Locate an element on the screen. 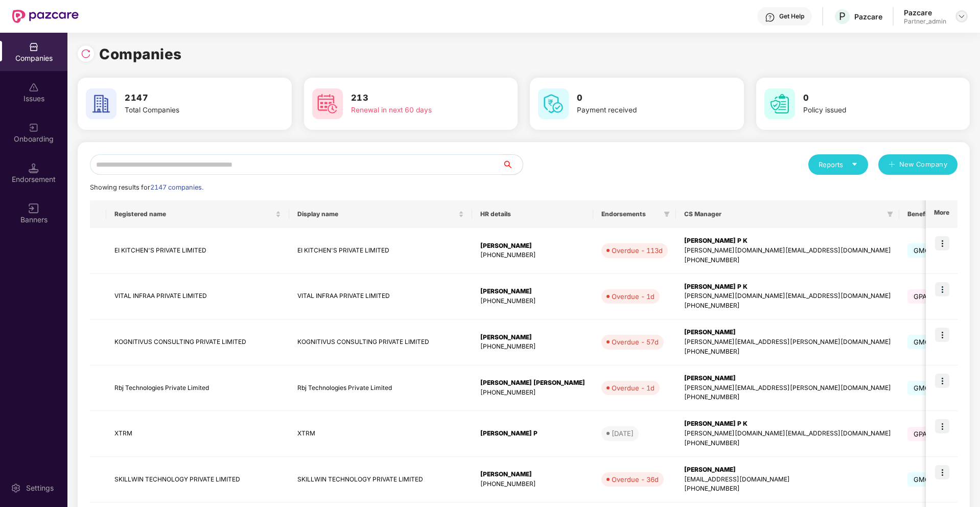 The width and height of the screenshot is (980, 507). span: caret-down is located at coordinates (854, 164).